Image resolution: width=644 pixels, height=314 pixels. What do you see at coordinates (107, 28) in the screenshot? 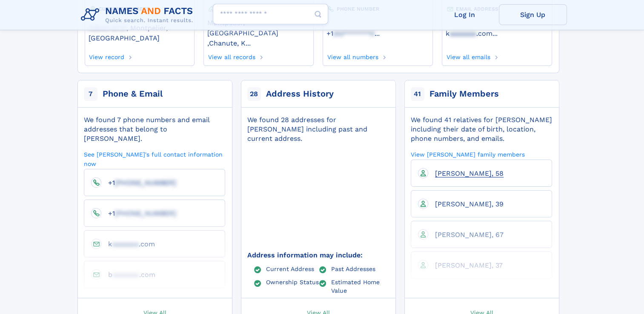
I see `span: 43543-9731` at bounding box center [107, 28].